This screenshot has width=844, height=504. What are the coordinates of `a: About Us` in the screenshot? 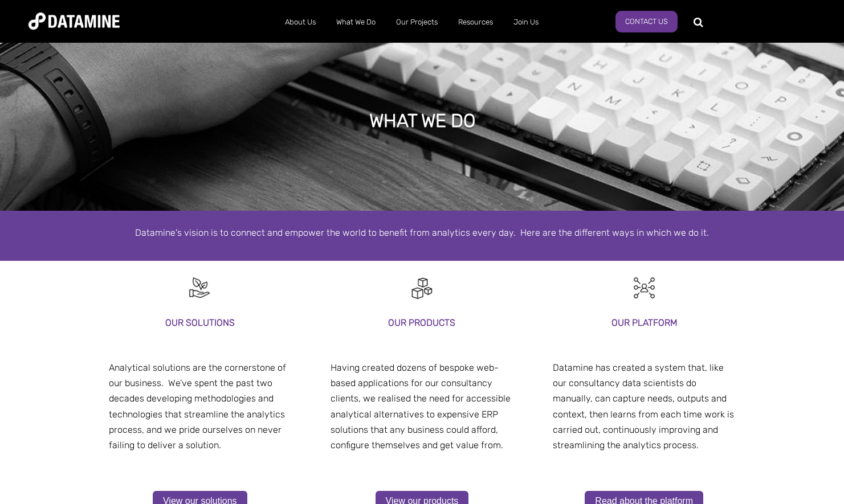 It's located at (301, 22).